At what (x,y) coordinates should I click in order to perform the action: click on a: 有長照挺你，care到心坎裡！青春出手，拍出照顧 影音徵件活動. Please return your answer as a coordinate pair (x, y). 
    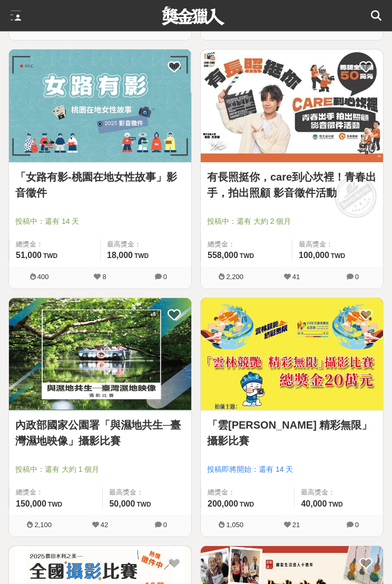
    Looking at the image, I should click on (292, 185).